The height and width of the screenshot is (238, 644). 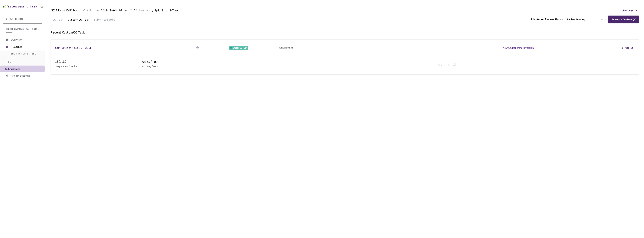 What do you see at coordinates (518, 48) in the screenshot?
I see `div: View QC Benchmark Version` at bounding box center [518, 48].